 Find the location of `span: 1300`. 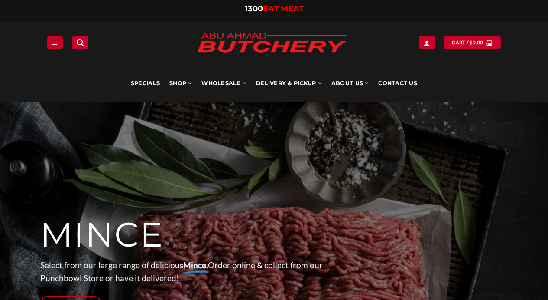

span: 1300 is located at coordinates (254, 9).